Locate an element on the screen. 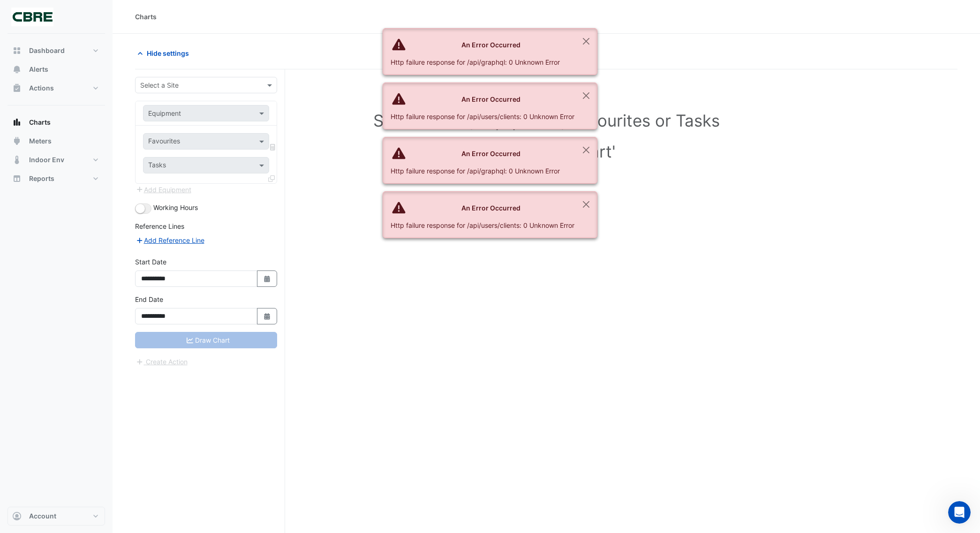  app-escalated-ticket-create-button: Please correct errors first is located at coordinates (161, 361).